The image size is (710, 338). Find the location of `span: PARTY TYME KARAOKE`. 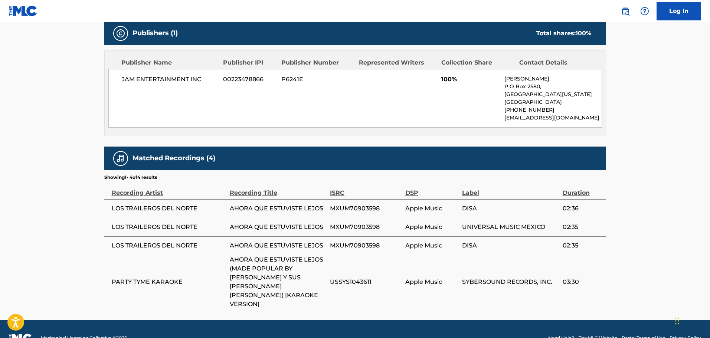

span: PARTY TYME KARAOKE is located at coordinates (169, 282).